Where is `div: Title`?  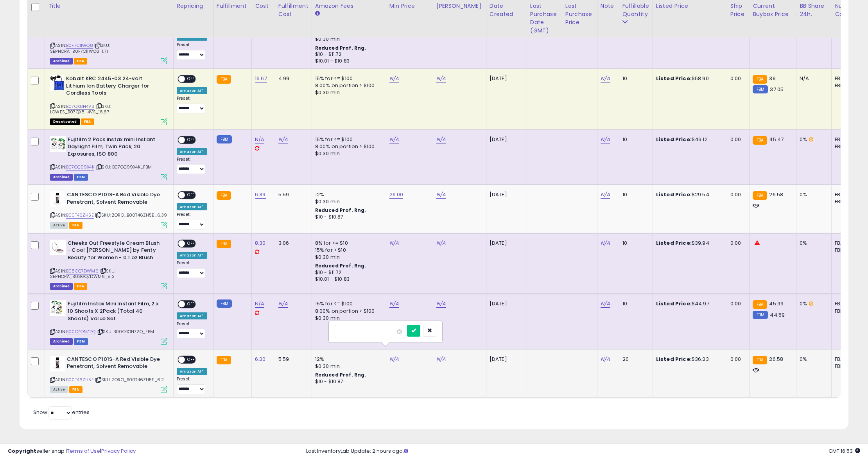 div: Title is located at coordinates (109, 6).